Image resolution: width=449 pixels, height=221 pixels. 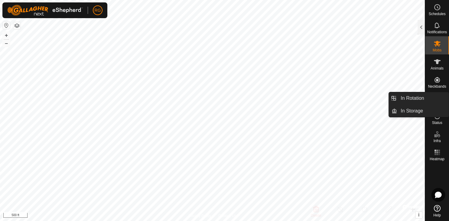 What do you see at coordinates (45, 10) in the screenshot?
I see `img: Gallagher Logo` at bounding box center [45, 10].